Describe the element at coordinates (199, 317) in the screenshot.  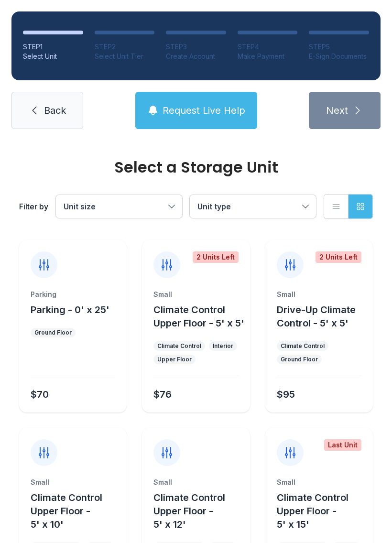
I see `span: Climate Control Upper Floor - 5' x 5'` at that location.